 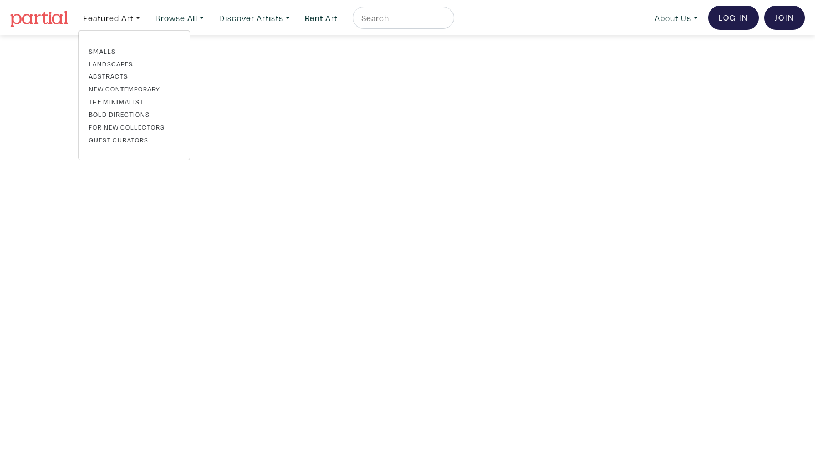 What do you see at coordinates (254, 18) in the screenshot?
I see `a: Discover Artists` at bounding box center [254, 18].